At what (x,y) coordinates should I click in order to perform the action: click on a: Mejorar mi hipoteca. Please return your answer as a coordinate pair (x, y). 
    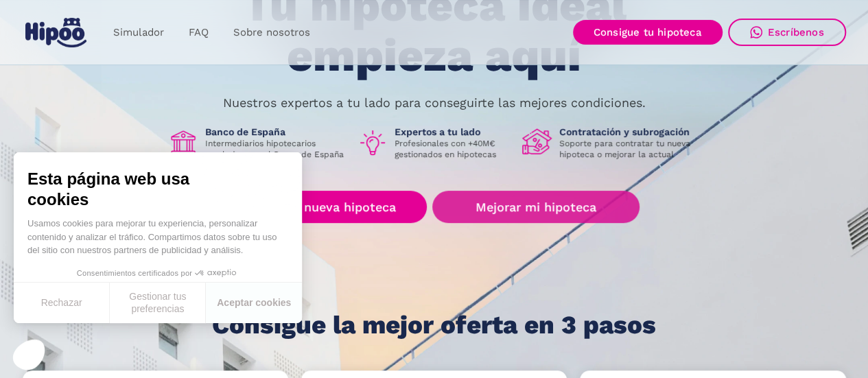
    Looking at the image, I should click on (535, 206).